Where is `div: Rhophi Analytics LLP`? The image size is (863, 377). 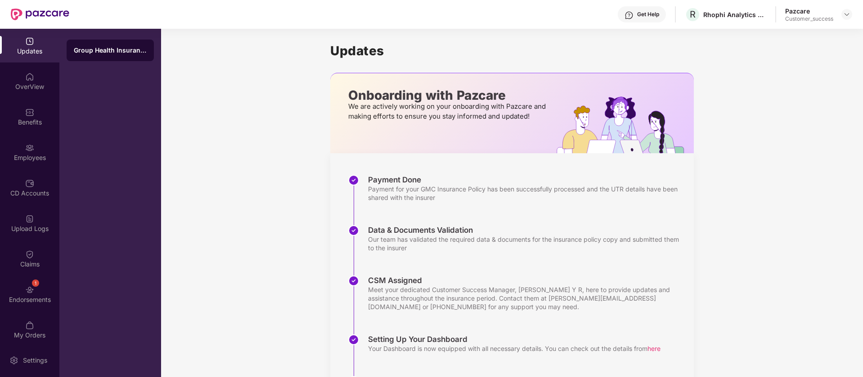 div: Rhophi Analytics LLP is located at coordinates (735, 14).